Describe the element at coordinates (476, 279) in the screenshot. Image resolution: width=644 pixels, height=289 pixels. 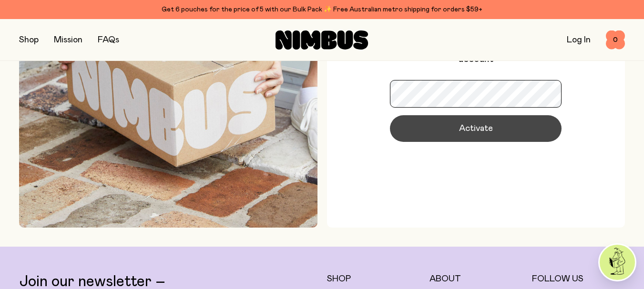
I see `h5: About` at that location.